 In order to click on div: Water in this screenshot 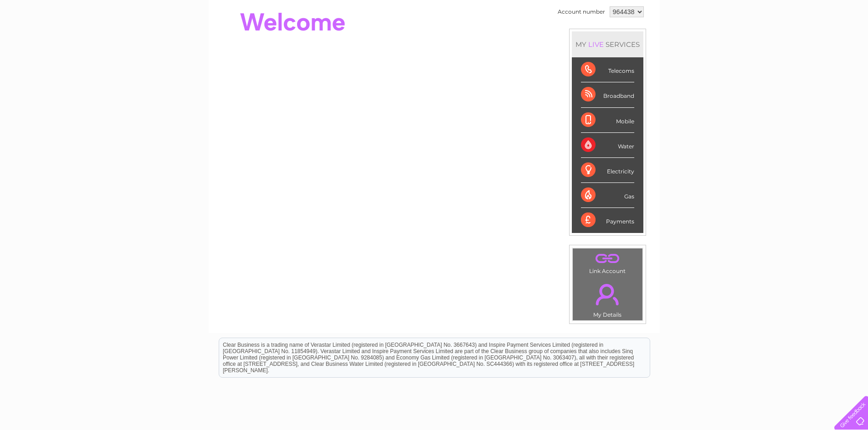, I will do `click(608, 145)`.